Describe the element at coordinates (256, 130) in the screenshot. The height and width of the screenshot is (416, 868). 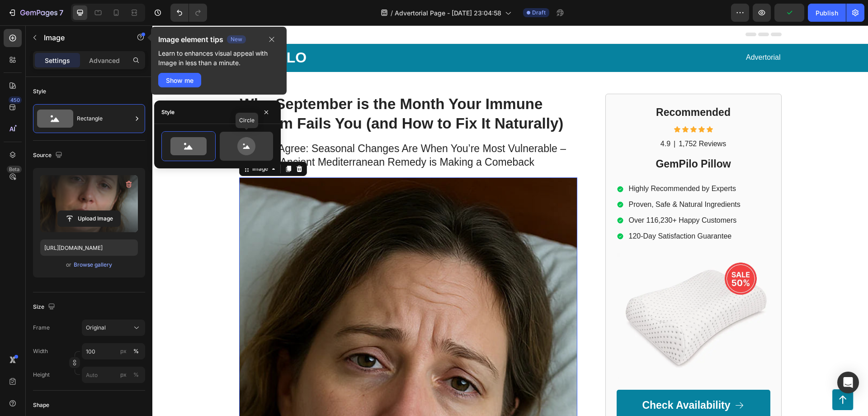
I see `p: Doctors Agree: Seasonal Changes Are When You’re Most Vulnerable – But This Ancient Mediterranean ...` at that location.